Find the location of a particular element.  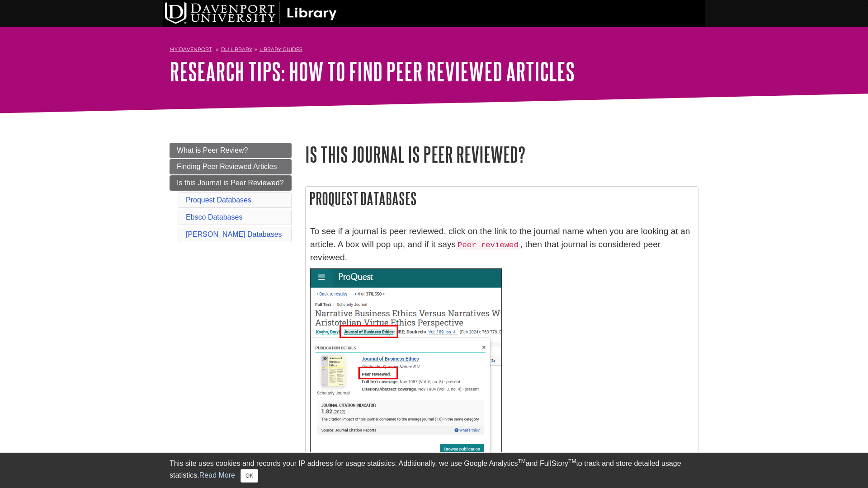

a: Is this Journal is Peer Reviewed? is located at coordinates (230, 183).